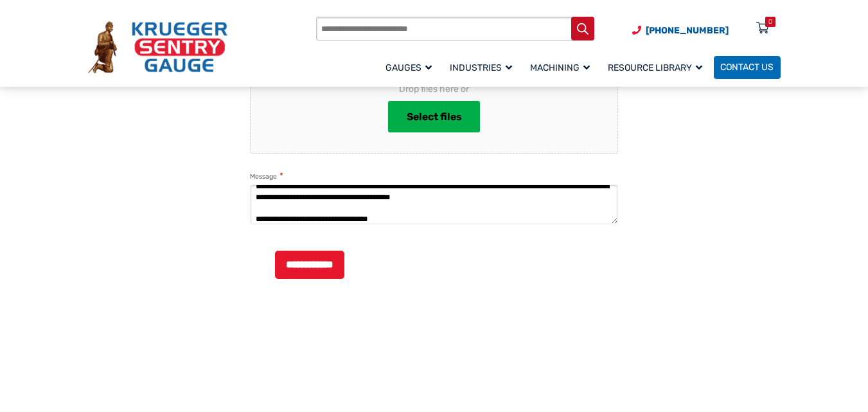 The image size is (868, 412). What do you see at coordinates (409, 68) in the screenshot?
I see `span: Gauges` at bounding box center [409, 68].